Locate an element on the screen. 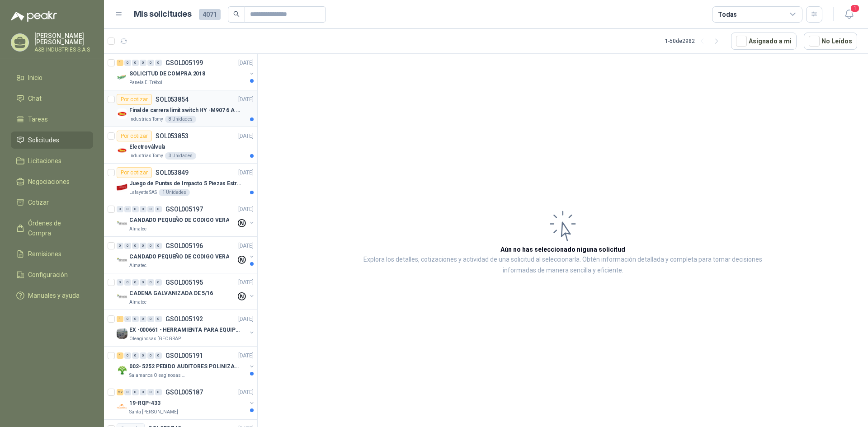 The height and width of the screenshot is (427, 868). span: Órdenes de Compra is located at coordinates (56, 228).